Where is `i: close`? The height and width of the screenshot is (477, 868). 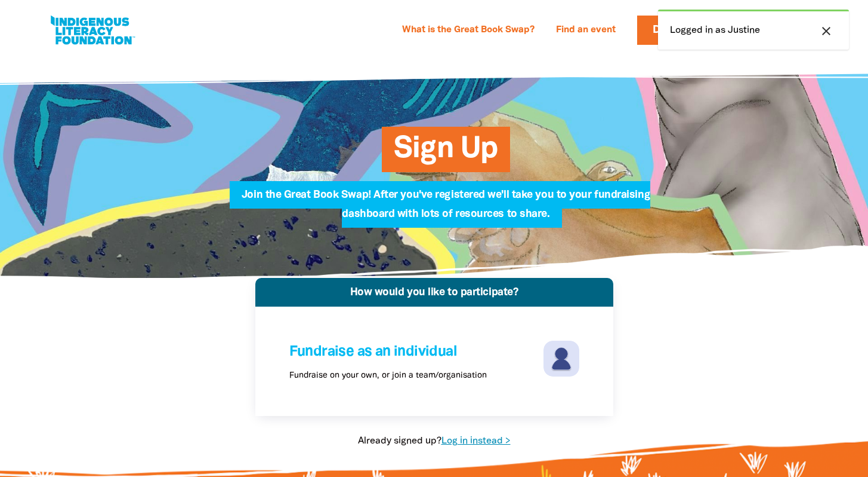 i: close is located at coordinates (827, 31).